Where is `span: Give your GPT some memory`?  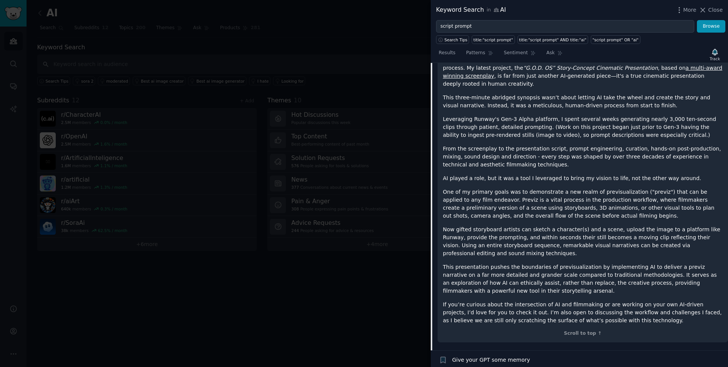
span: Give your GPT some memory is located at coordinates (491, 360).